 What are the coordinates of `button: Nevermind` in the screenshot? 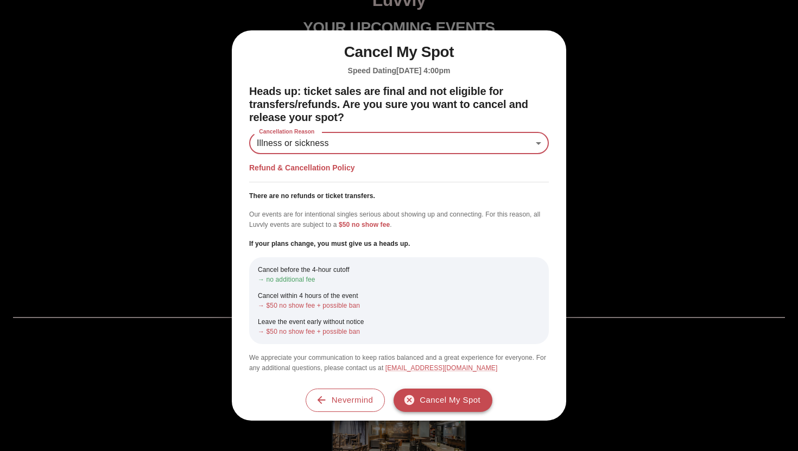 It's located at (345, 400).